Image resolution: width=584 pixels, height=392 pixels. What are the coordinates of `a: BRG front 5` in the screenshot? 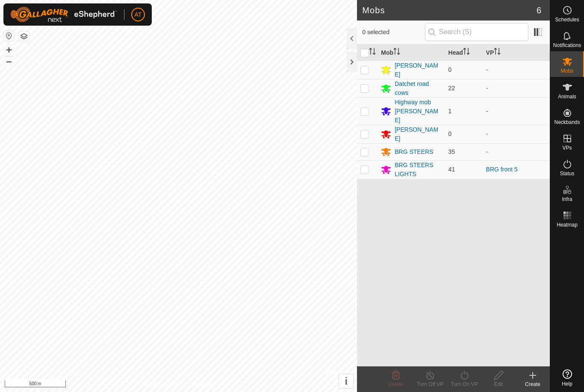 It's located at (502, 169).